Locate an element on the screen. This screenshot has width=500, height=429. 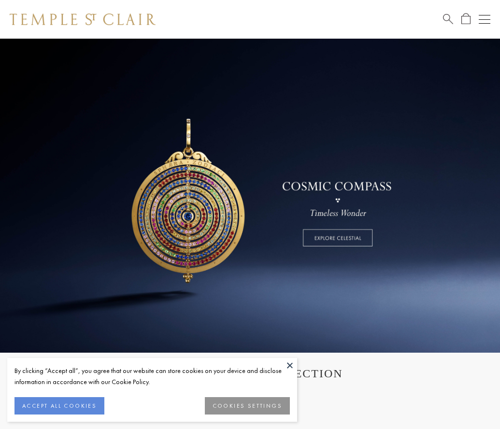
a: Search is located at coordinates (448, 19).